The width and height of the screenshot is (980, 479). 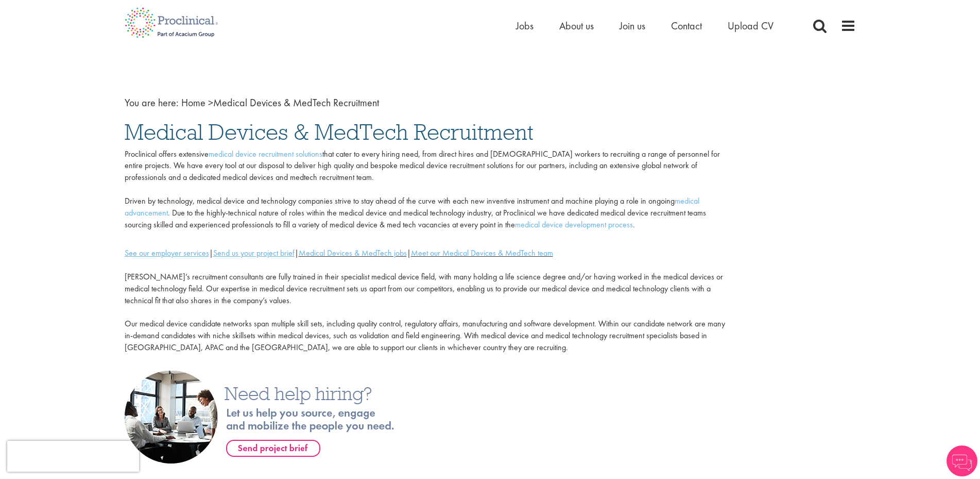 What do you see at coordinates (167, 252) in the screenshot?
I see `u: See our employer services` at bounding box center [167, 252].